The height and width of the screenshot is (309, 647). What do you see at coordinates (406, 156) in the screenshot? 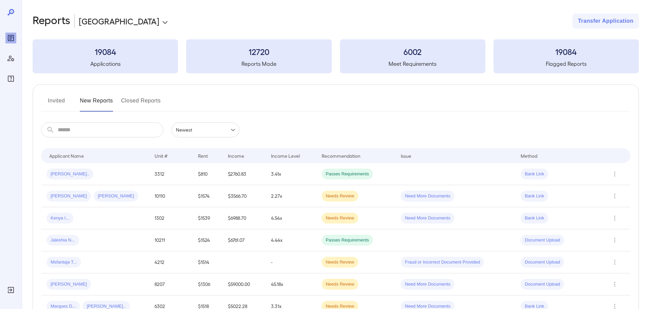
I see `div: Issue` at bounding box center [406, 156].